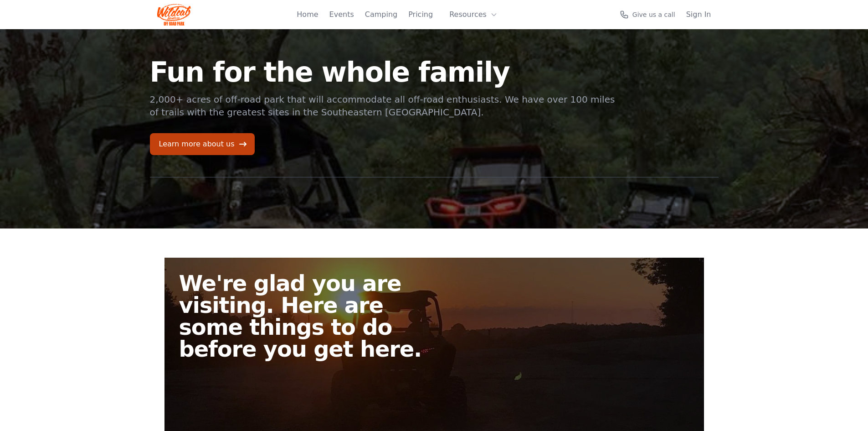 The height and width of the screenshot is (431, 868). What do you see at coordinates (342, 15) in the screenshot?
I see `a: Events` at bounding box center [342, 15].